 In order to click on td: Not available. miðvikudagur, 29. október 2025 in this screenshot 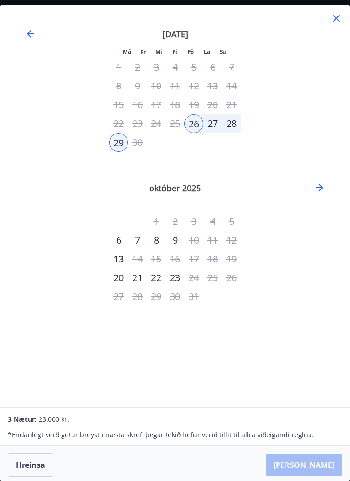, I will do `click(156, 297)`.